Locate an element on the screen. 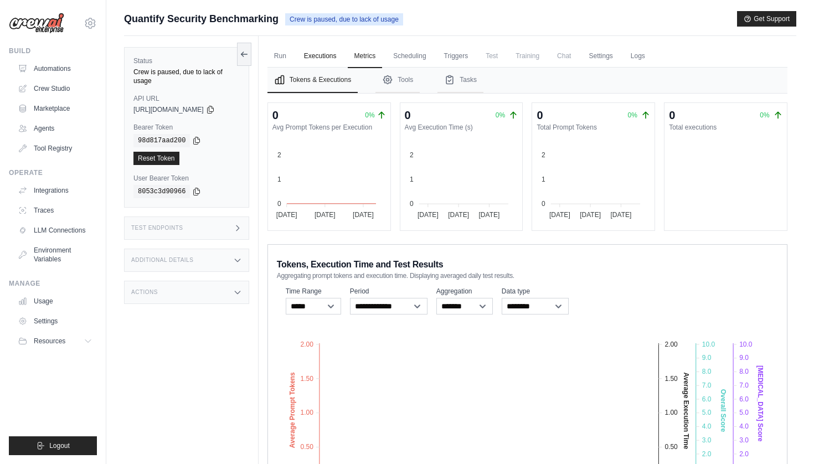 The image size is (814, 464). button: Logout is located at coordinates (53, 446).